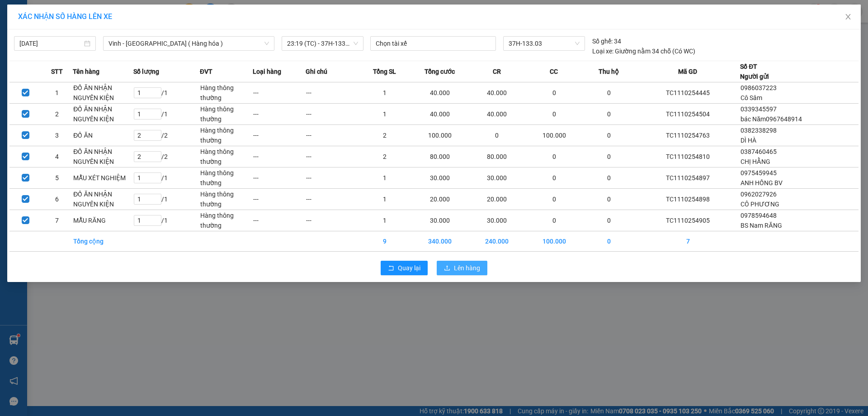 The width and height of the screenshot is (868, 416). Describe the element at coordinates (758, 88) in the screenshot. I see `span: 0986037223` at that location.